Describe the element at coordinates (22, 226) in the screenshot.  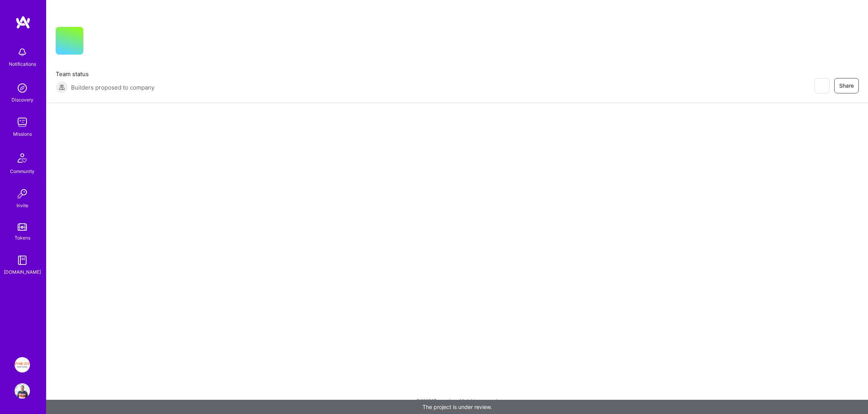
I see `img: tokens` at that location.